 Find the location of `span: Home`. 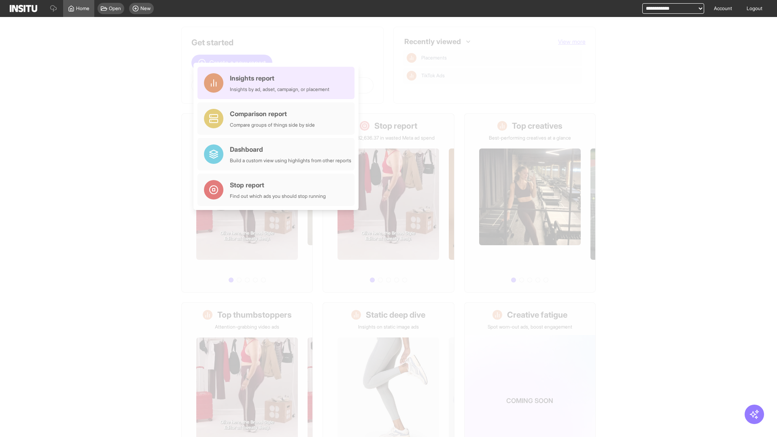

span: Home is located at coordinates (83, 8).